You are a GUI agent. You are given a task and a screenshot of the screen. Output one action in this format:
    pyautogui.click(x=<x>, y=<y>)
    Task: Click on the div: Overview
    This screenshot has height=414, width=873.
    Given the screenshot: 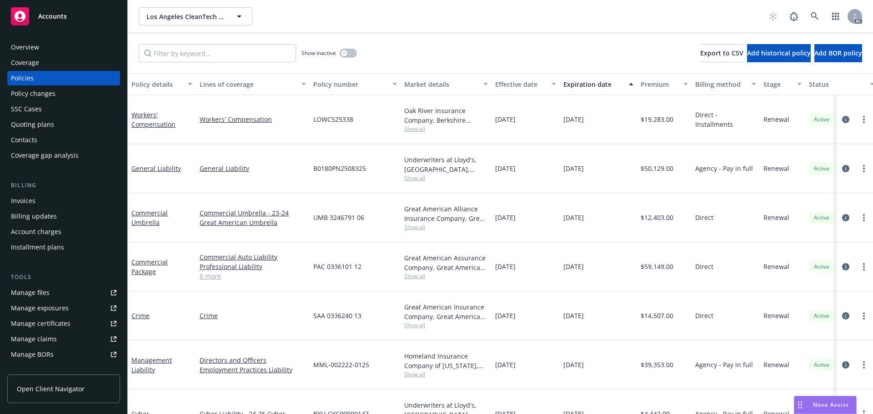 What is the action you would take?
    pyautogui.click(x=25, y=47)
    